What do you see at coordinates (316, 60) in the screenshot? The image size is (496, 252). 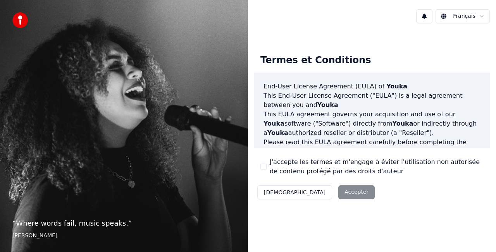 I see `div: Termes et Conditions` at bounding box center [316, 60].